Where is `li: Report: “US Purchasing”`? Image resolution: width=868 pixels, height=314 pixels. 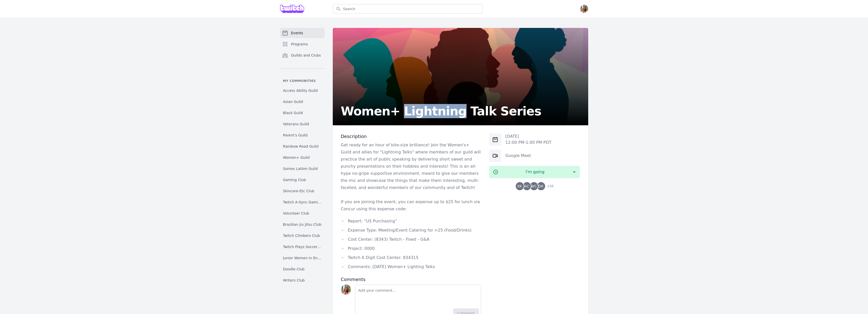
li: Report: “US Purchasing” is located at coordinates (411, 221).